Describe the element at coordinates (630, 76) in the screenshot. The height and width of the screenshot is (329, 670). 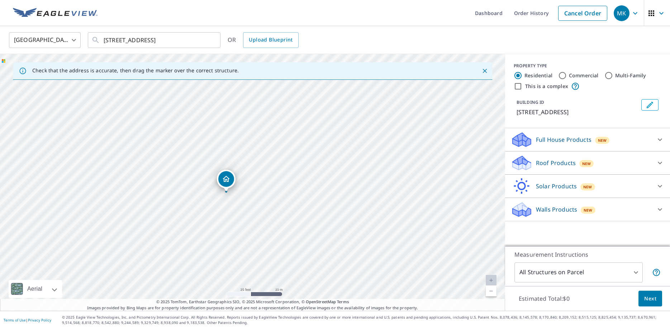
I see `label: Multi-Family` at that location.